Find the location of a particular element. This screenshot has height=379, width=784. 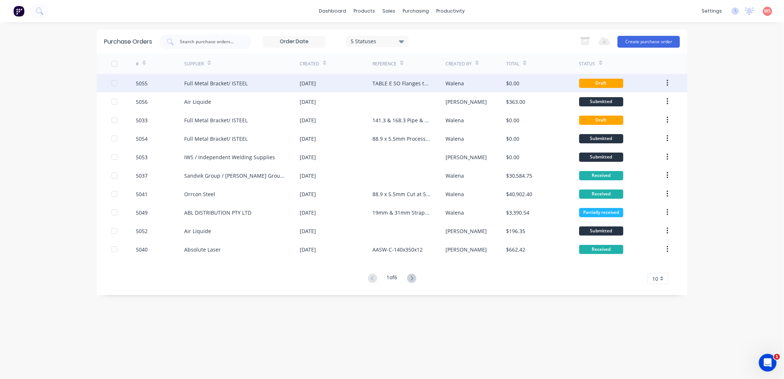

div: 5040 is located at coordinates (142, 249).